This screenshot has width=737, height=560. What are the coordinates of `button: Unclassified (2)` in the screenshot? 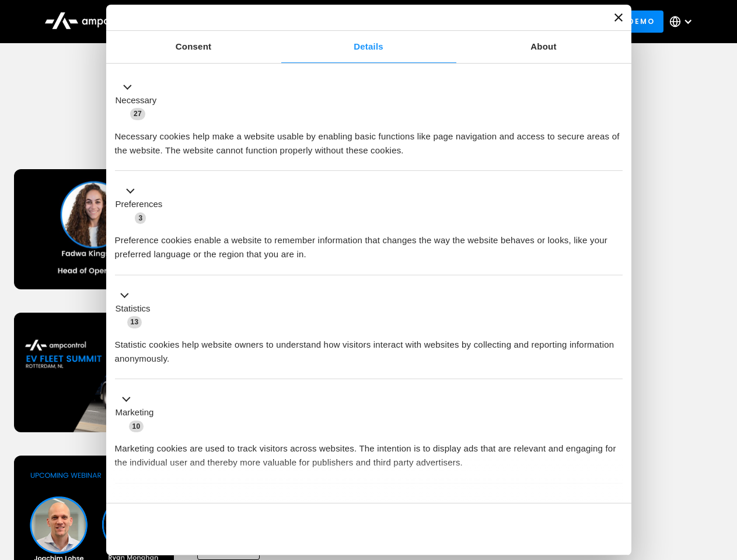 It's located at (163, 504).